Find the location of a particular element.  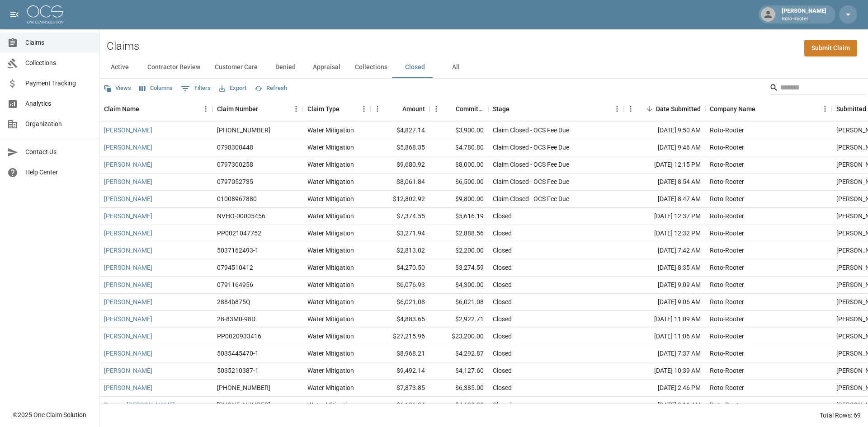

div: 01-008-534950 is located at coordinates (244, 404).